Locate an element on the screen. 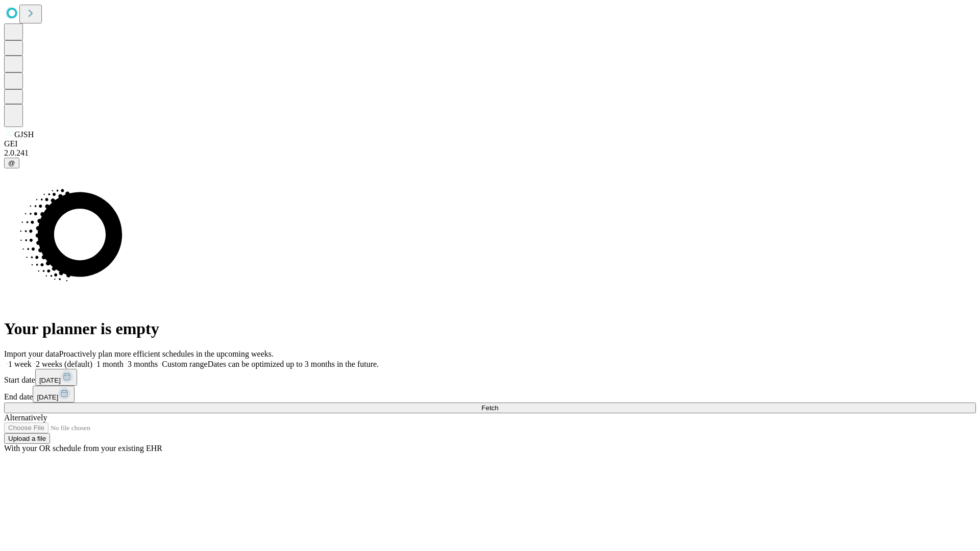  div: 2.0.241 is located at coordinates (490, 153).